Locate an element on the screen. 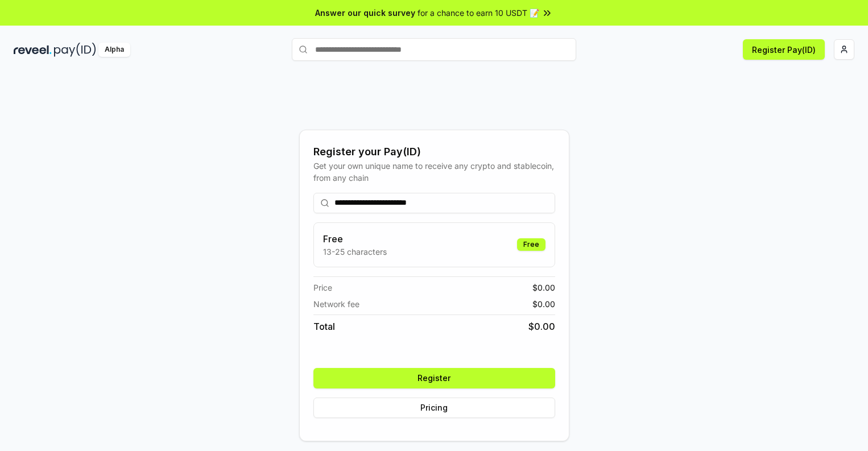  span: Total is located at coordinates (324, 327).